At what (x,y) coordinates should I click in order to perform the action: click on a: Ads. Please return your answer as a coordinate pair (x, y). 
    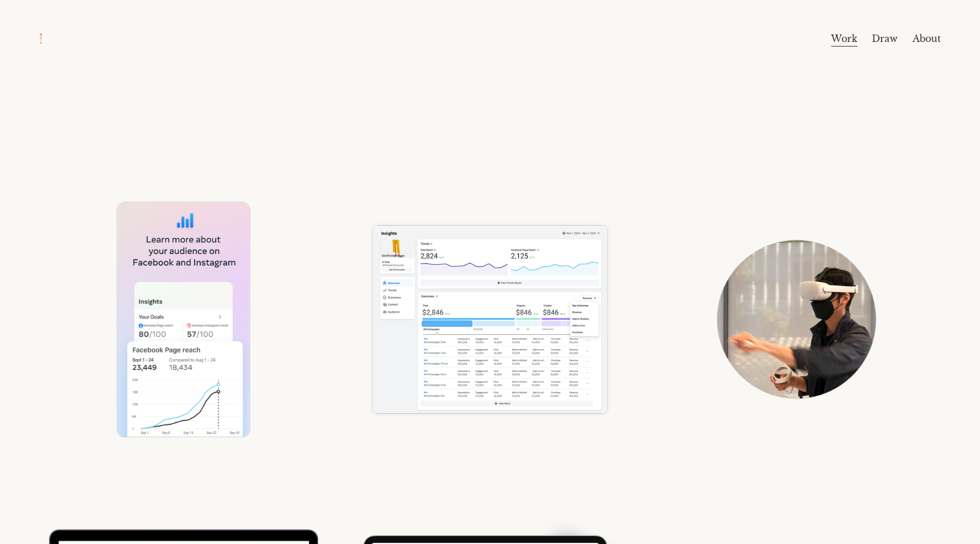
    Looking at the image, I should click on (490, 320).